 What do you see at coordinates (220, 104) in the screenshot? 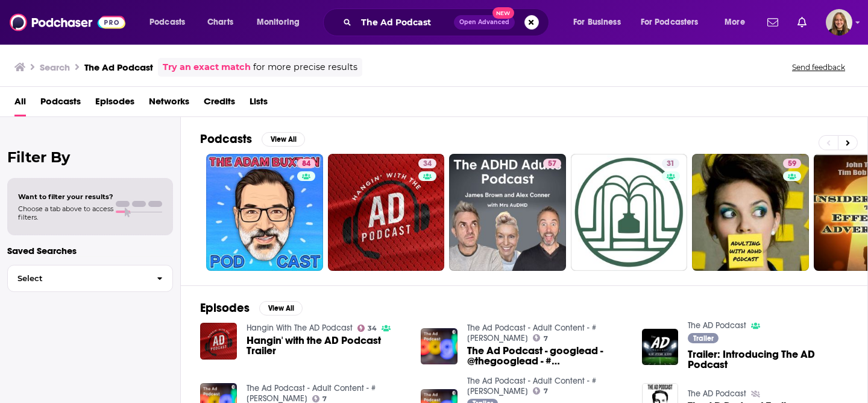
I see `a: Credits` at bounding box center [220, 104].